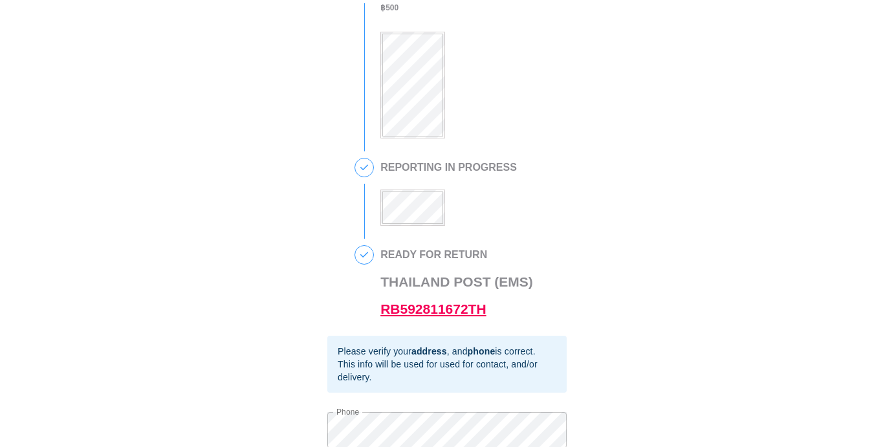 The height and width of the screenshot is (447, 894). Describe the element at coordinates (456, 255) in the screenshot. I see `h2: READY FOR RETURN` at that location.